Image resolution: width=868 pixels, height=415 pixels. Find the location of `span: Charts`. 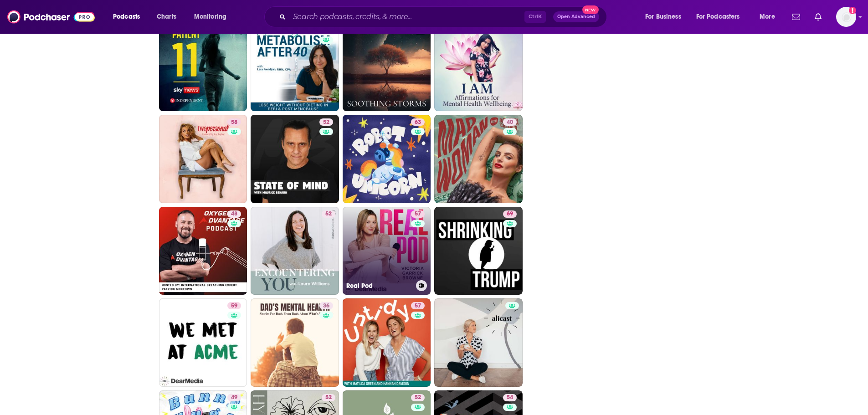

span: Charts is located at coordinates (167, 17).